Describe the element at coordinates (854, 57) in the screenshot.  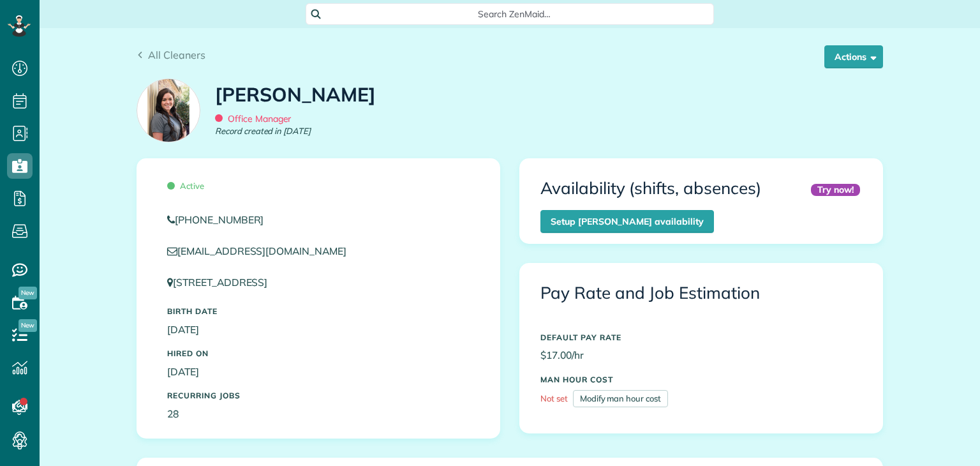
I see `button: Actions` at that location.